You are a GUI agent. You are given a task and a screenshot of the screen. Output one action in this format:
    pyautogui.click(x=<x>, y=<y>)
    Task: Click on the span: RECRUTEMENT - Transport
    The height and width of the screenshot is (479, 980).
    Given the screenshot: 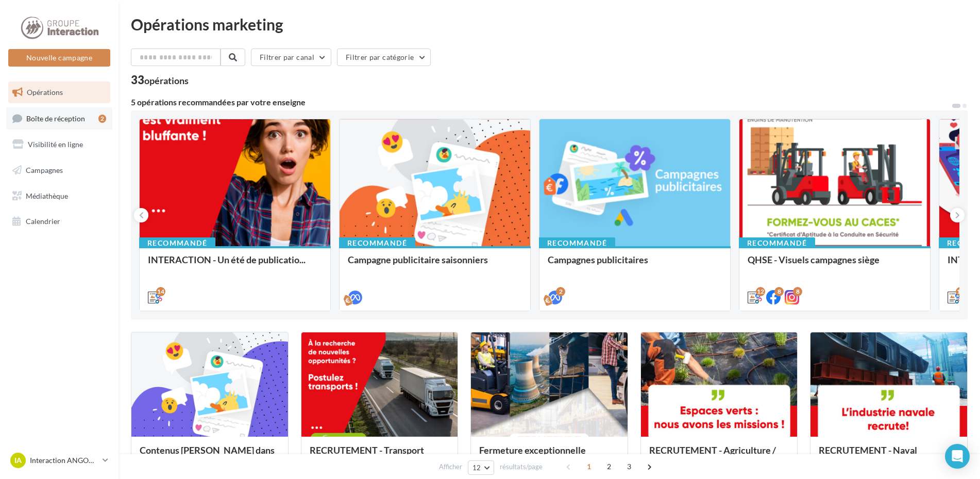 What is the action you would take?
    pyautogui.click(x=367, y=450)
    